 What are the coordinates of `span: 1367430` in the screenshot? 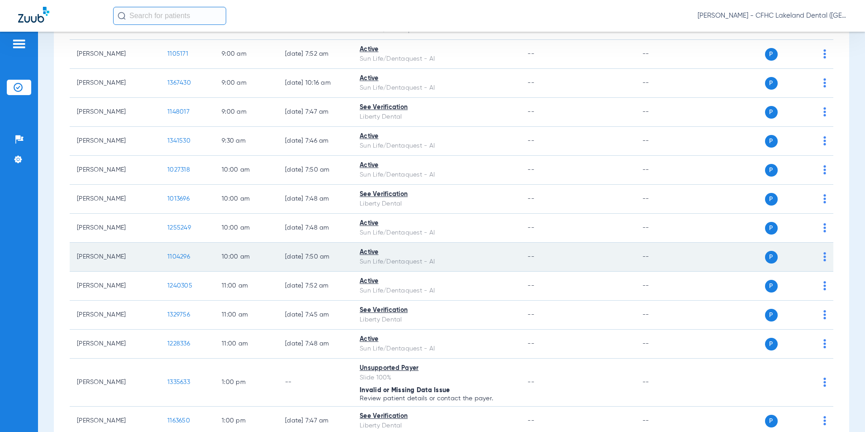 It's located at (179, 83).